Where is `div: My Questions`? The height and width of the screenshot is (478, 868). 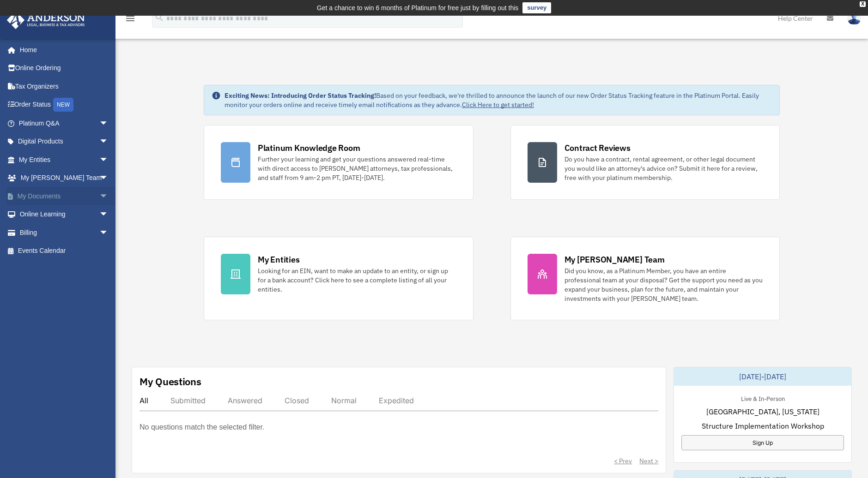
div: My Questions is located at coordinates (170, 382).